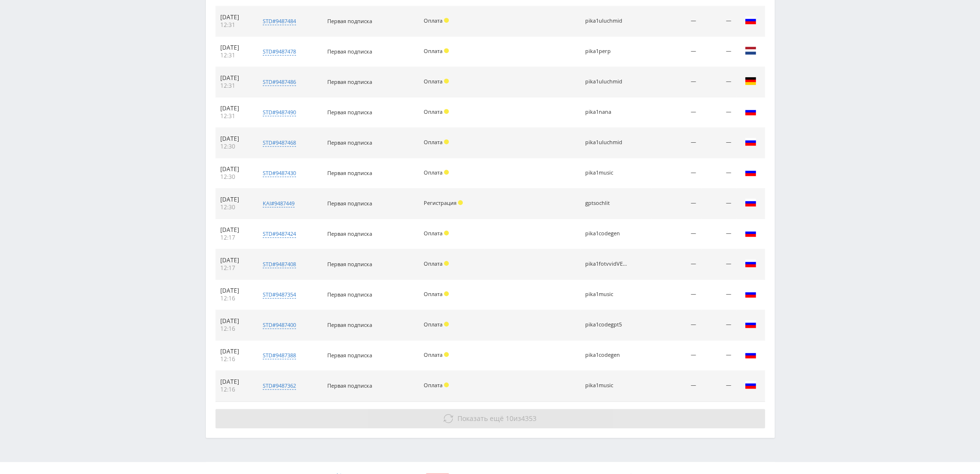  Describe the element at coordinates (279, 204) in the screenshot. I see `div: kai#9487449` at that location.